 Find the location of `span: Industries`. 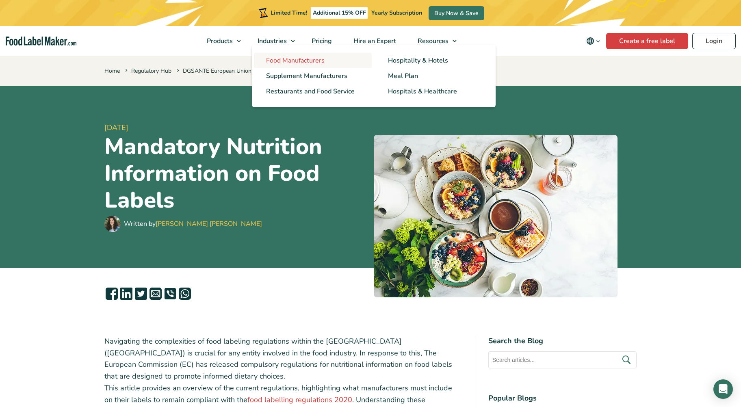

span: Industries is located at coordinates (271, 41).